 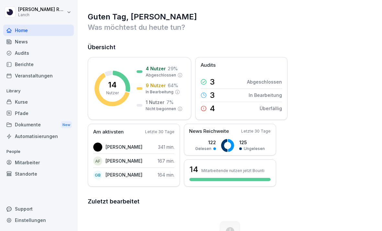 I want to click on p: News Reichweite, so click(x=209, y=131).